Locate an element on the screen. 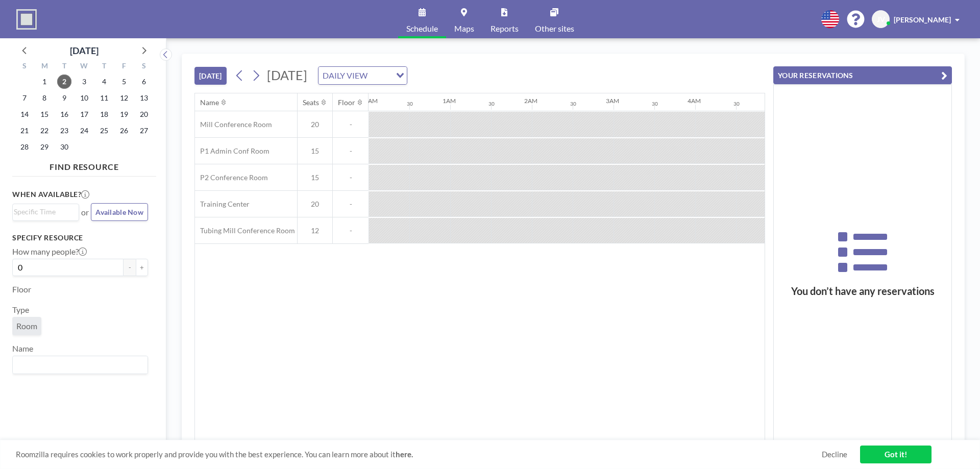 The height and width of the screenshot is (469, 980). span: Tuesday, September 16, 2025 is located at coordinates (65, 114).